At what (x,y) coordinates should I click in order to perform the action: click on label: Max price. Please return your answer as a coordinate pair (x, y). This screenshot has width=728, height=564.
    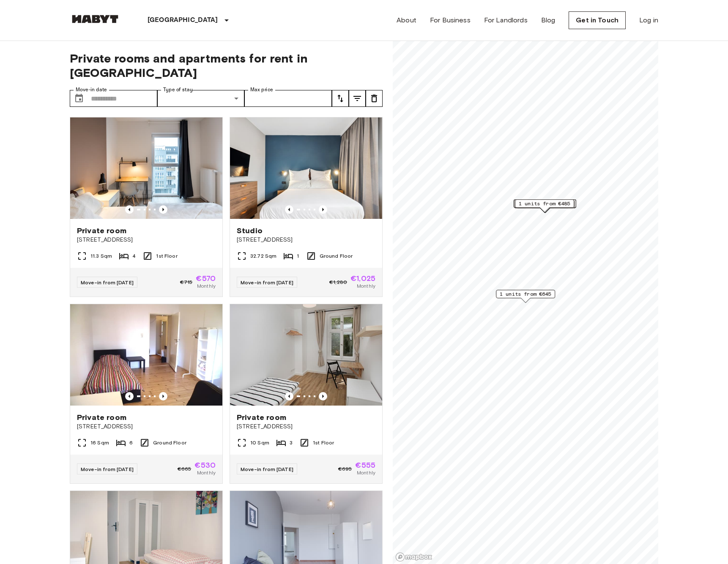
    Looking at the image, I should click on (262, 90).